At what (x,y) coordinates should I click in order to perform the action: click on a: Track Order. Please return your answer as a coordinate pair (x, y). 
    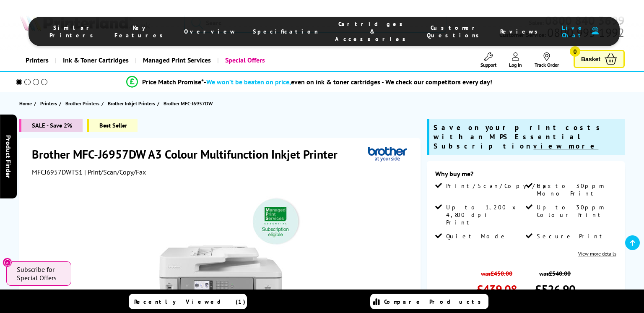
    Looking at the image, I should click on (547, 60).